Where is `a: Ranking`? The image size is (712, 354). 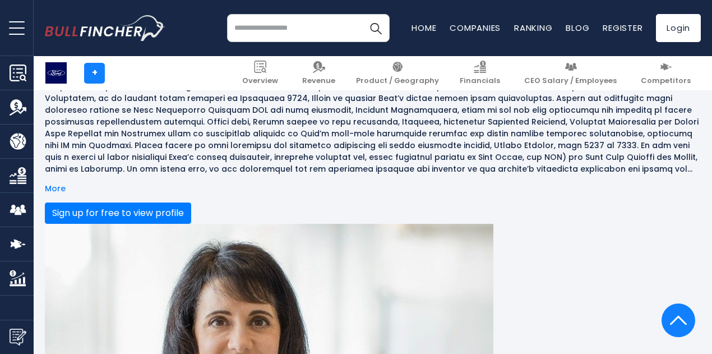
a: Ranking is located at coordinates (533, 27).